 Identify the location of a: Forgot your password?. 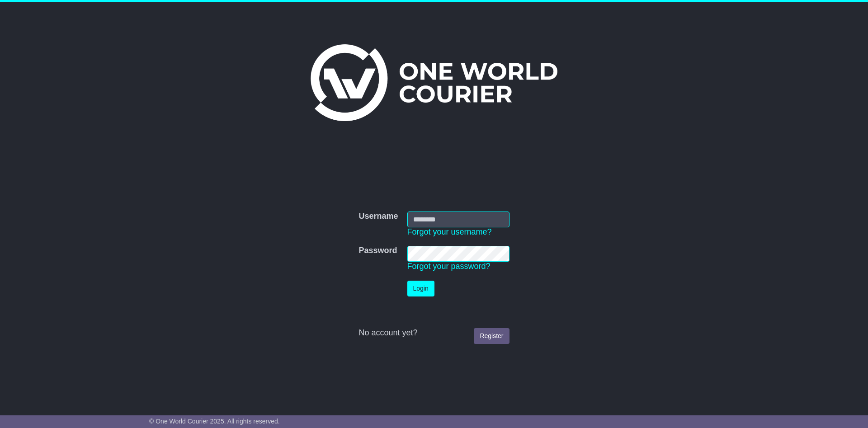
(449, 267).